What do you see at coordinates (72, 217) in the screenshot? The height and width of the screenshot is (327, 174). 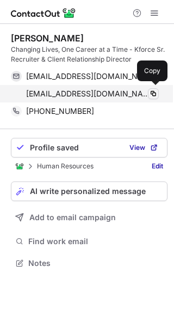 I see `span: Add to email campaign` at bounding box center [72, 217].